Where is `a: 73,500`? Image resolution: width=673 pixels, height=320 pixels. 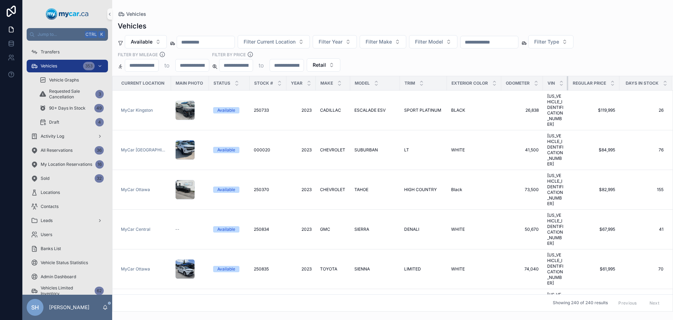
a: 73,500 is located at coordinates (522, 189).